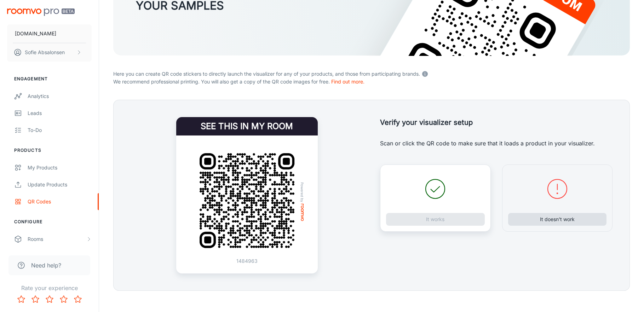 This screenshot has height=312, width=644. I want to click on button: Rate 4 star, so click(64, 299).